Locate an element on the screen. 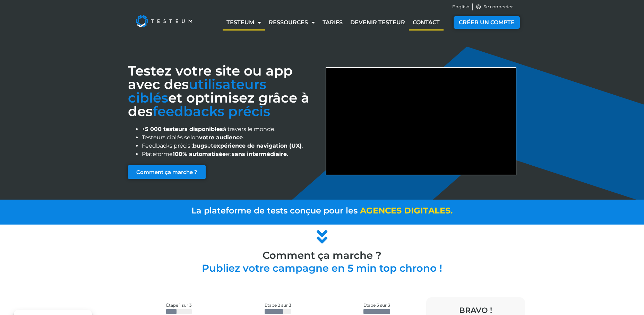 This screenshot has width=644, height=315. strong: votre audience is located at coordinates (221, 137).